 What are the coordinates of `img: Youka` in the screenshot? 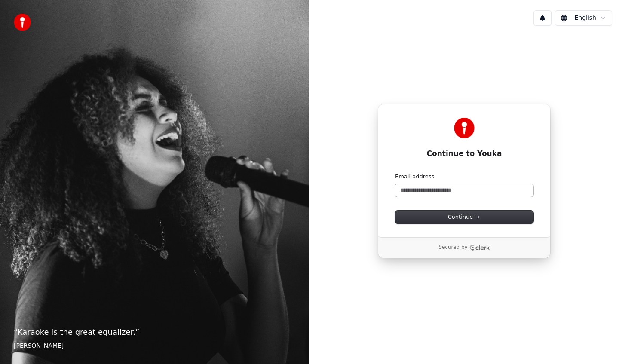 It's located at (464, 128).